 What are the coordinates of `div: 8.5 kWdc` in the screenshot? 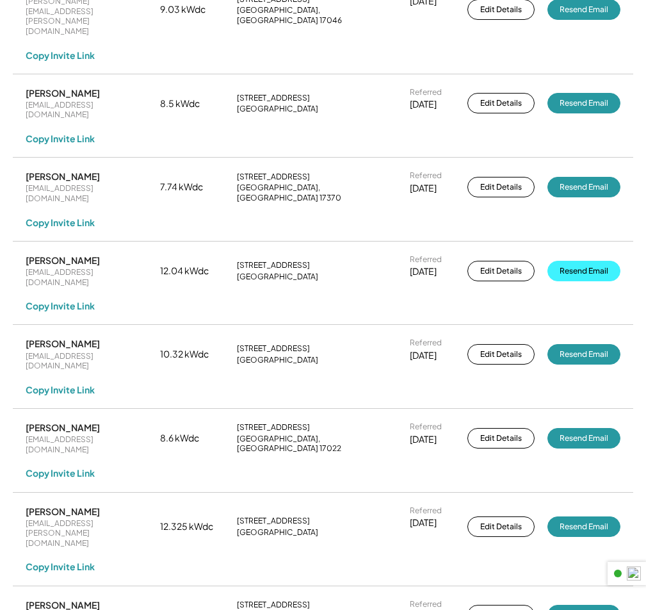 It's located at (192, 104).